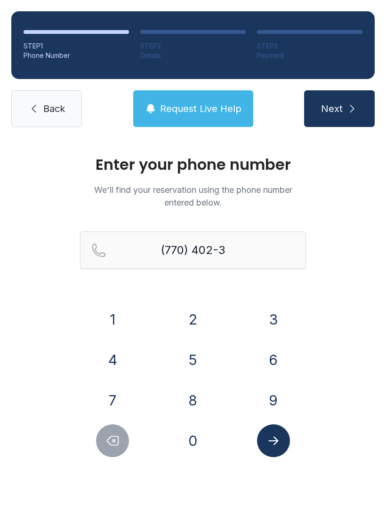 This screenshot has height=532, width=386. What do you see at coordinates (76, 56) in the screenshot?
I see `div: Phone Number` at bounding box center [76, 56].